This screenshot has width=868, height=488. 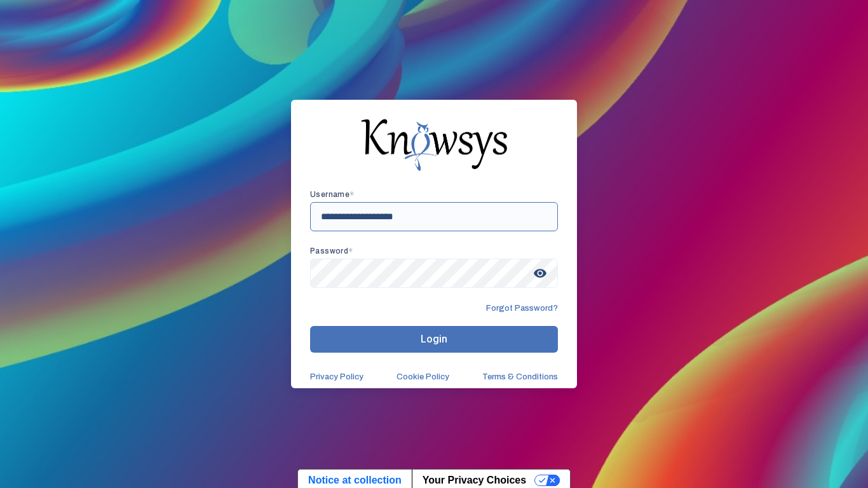 I want to click on app-required-indication: Password, so click(x=332, y=251).